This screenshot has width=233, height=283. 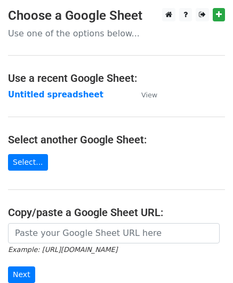 I want to click on input: Next, so click(x=21, y=274).